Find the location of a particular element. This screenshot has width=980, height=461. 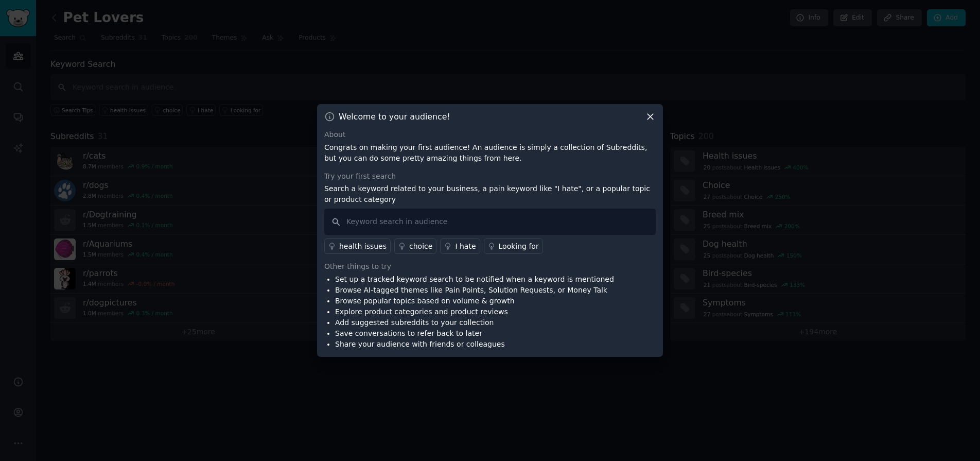

li: Add suggested subreddits to your collection is located at coordinates (475, 322).